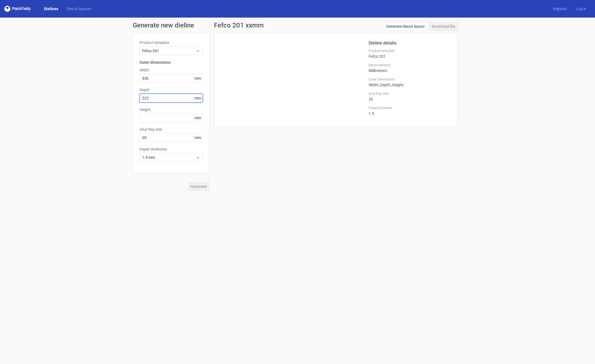 The height and width of the screenshot is (364, 595). Describe the element at coordinates (171, 62) in the screenshot. I see `h3: Outer dimensions` at that location.